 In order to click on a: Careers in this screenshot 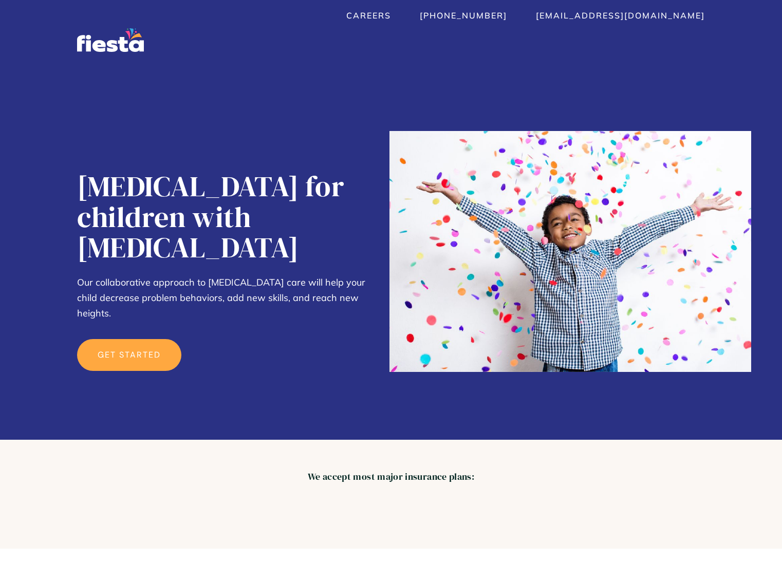, I will do `click(368, 15)`.